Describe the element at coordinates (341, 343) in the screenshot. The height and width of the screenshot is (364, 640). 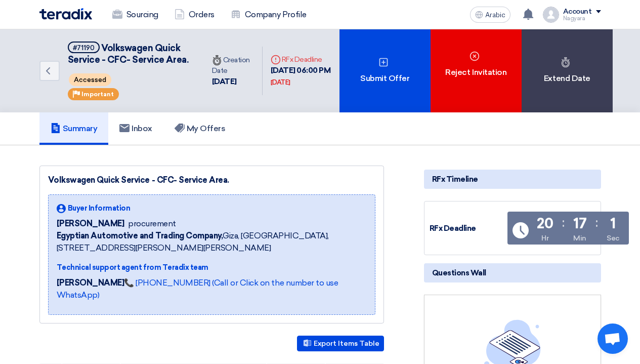
I see `button: Export Items Table` at that location.